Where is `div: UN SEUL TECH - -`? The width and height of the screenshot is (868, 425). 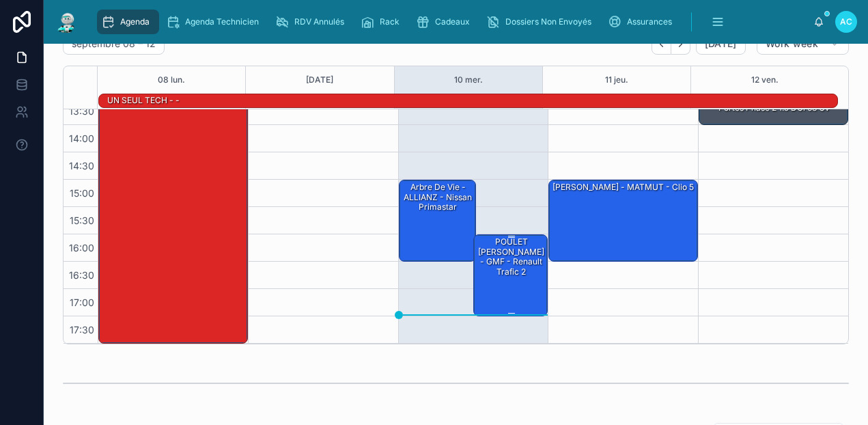 div: UN SEUL TECH - - is located at coordinates (143, 100).